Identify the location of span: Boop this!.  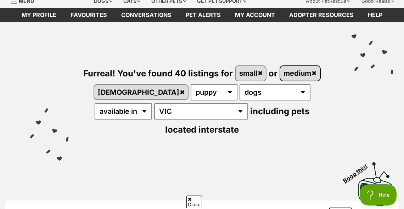
(358, 172).